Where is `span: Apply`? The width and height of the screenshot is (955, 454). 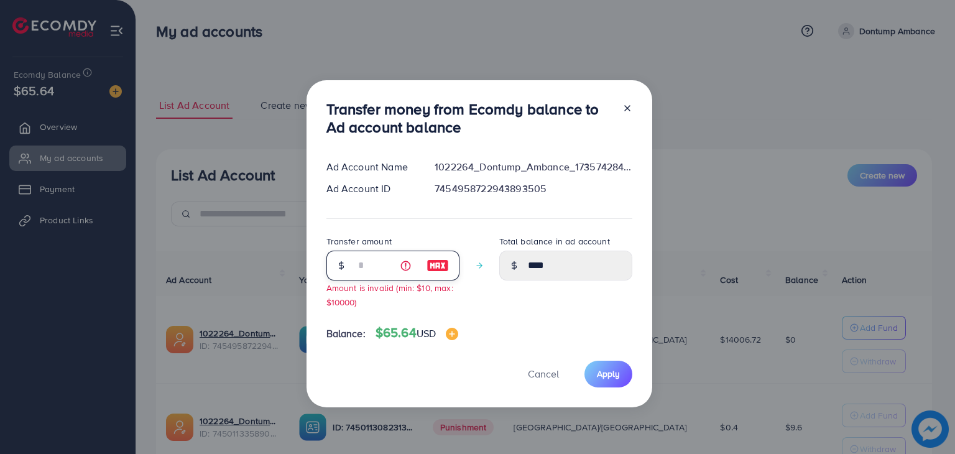
span: Apply is located at coordinates (608, 374).